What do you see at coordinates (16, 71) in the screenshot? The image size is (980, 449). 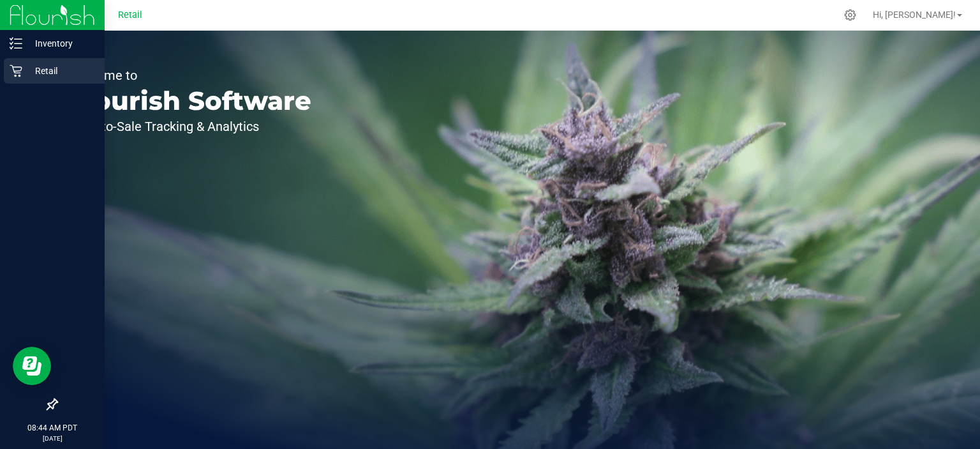 I see `inline-svg: Retail` at bounding box center [16, 71].